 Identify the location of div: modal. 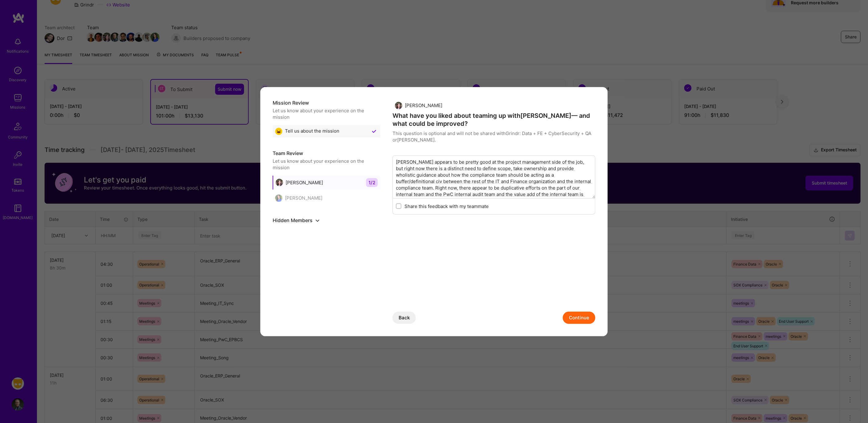
(434, 212).